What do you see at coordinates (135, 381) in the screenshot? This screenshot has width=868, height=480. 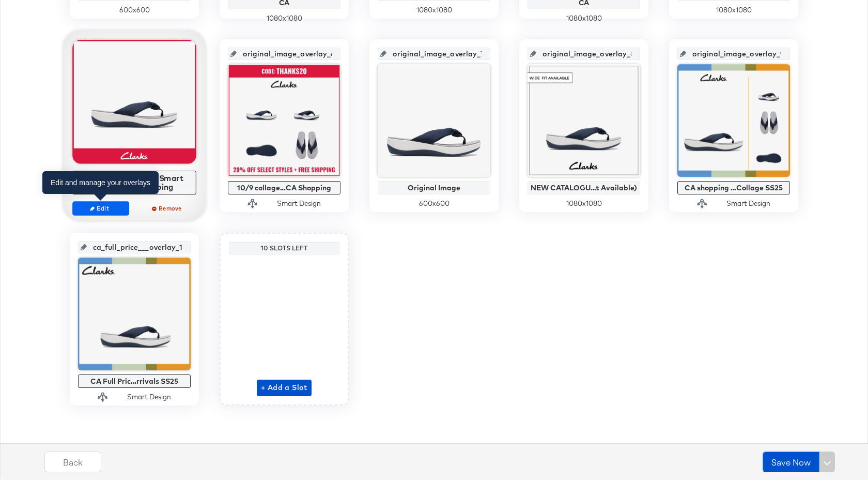 I see `div: CA Full Pric...rrivals SS25` at bounding box center [135, 381].